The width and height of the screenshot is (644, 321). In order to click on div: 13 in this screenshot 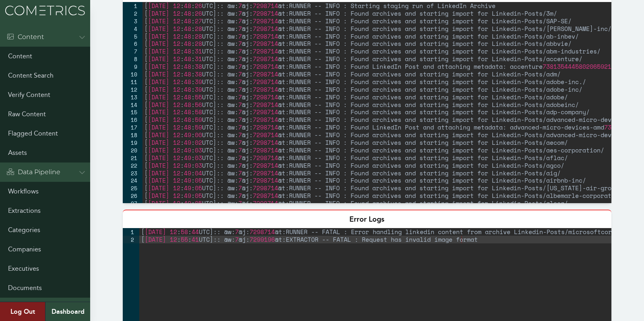, I will do `click(132, 97)`.